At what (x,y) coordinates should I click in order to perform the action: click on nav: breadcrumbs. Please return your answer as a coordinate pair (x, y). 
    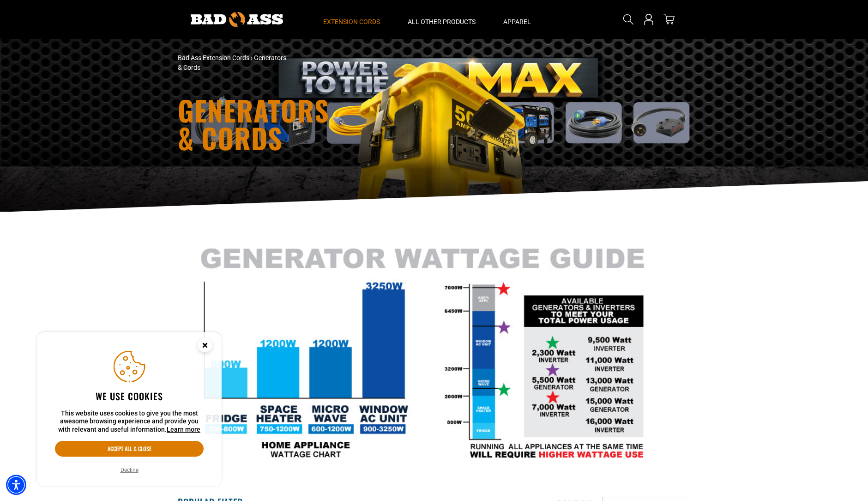
    Looking at the image, I should click on (346, 63).